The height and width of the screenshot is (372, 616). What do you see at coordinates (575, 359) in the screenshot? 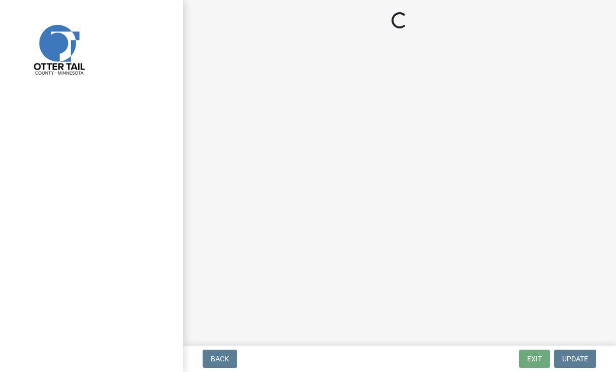
I see `button: Update` at bounding box center [575, 359].